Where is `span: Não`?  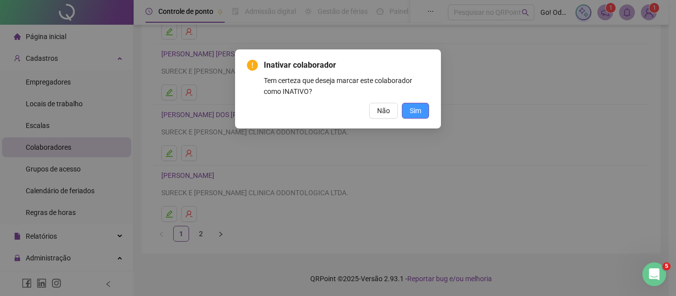
span: Não is located at coordinates (383, 111).